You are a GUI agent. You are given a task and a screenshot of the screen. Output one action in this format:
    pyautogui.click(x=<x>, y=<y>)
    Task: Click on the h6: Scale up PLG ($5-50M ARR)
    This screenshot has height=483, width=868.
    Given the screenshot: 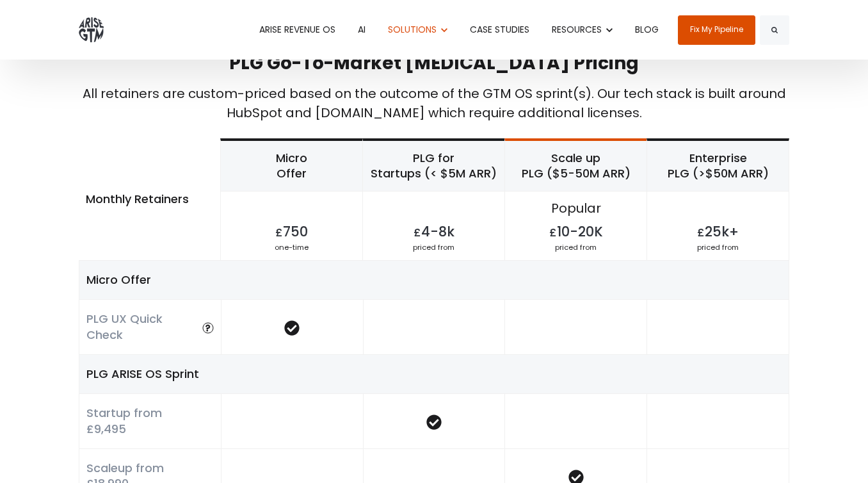 What is the action you would take?
    pyautogui.click(x=576, y=166)
    